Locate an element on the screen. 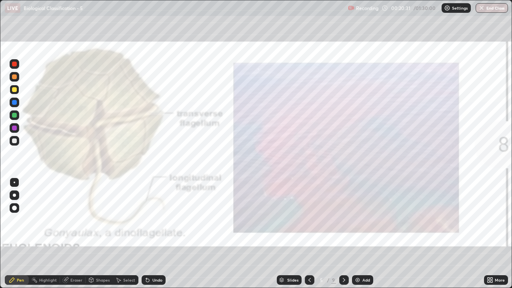 The height and width of the screenshot is (288, 512). p: Settings is located at coordinates (460, 8).